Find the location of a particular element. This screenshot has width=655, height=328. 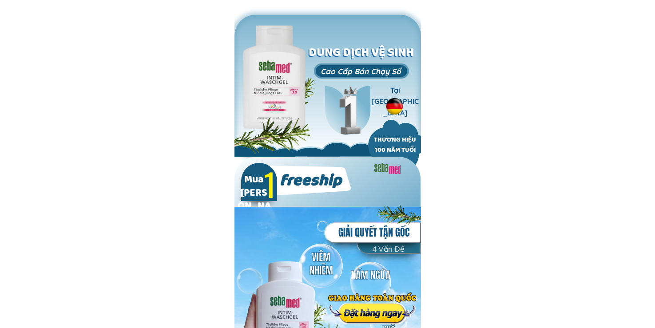

h2: THƯƠNG HIỆU 100 NĂM TUỔI is located at coordinates (395, 146).